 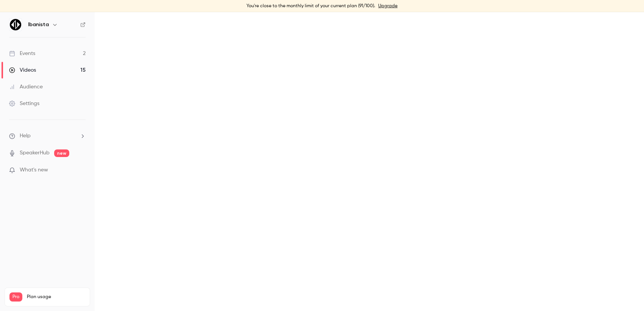 I want to click on img: Ibanista, so click(x=16, y=25).